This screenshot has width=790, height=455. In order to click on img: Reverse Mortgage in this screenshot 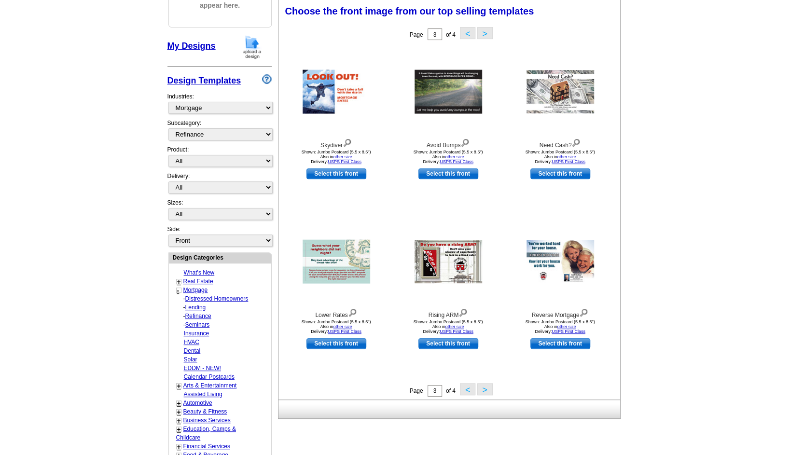, I will do `click(560, 262)`.